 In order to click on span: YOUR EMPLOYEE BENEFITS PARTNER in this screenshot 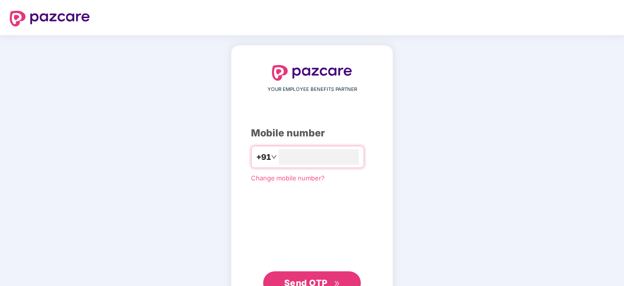, I will do `click(312, 89)`.